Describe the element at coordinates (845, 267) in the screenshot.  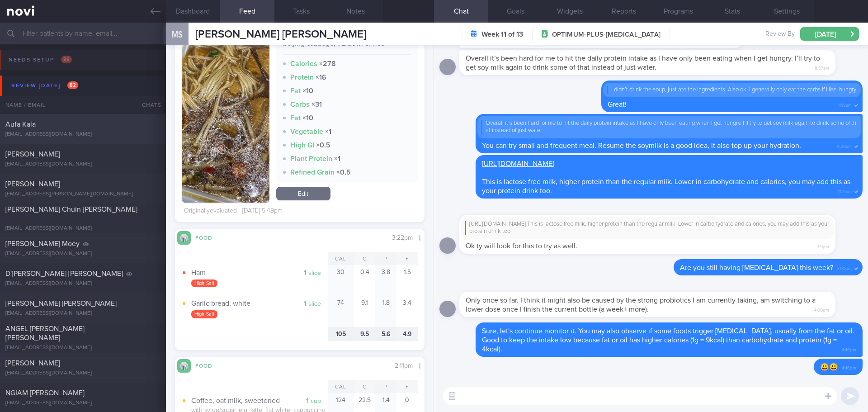
I see `span: 3:00pm` at that location.